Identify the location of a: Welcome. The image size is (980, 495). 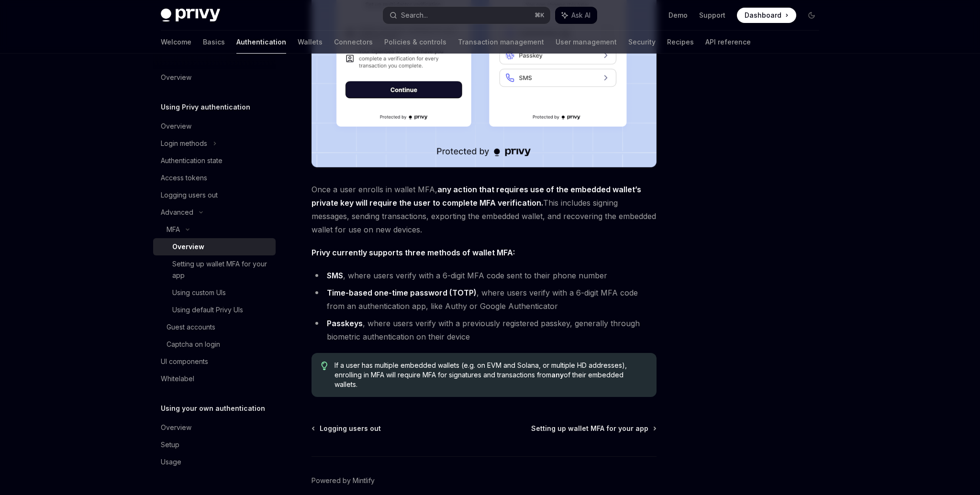
(176, 42).